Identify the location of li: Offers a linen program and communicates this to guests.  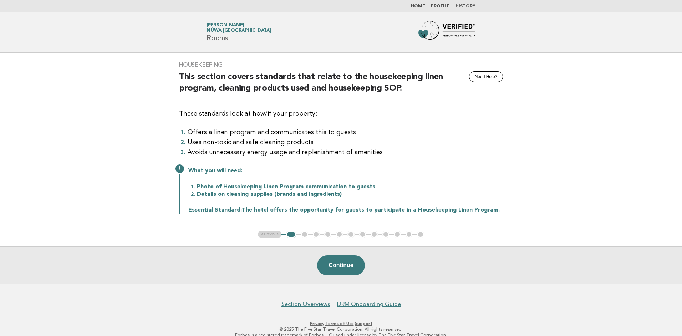
(345, 132).